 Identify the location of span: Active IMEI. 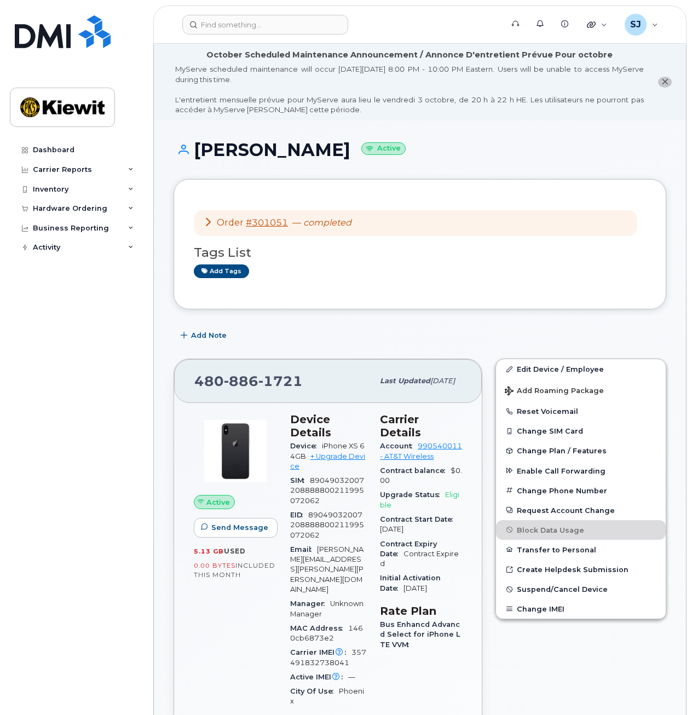
(319, 677).